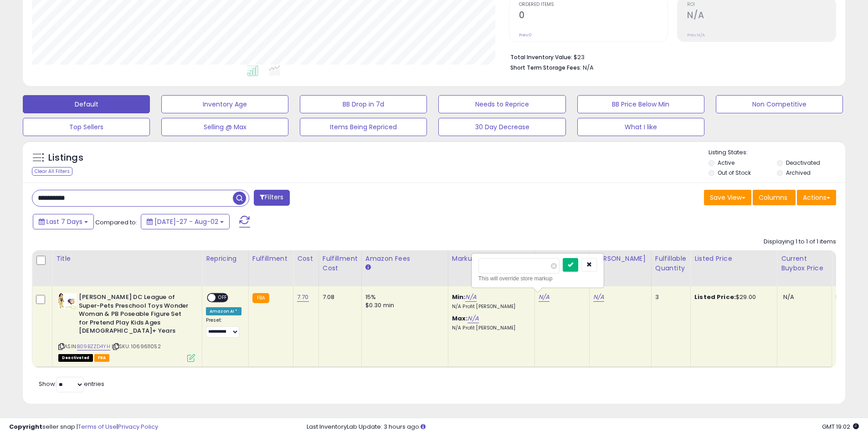  What do you see at coordinates (136, 346) in the screenshot?
I see `span: | SKU: 1069611052` at bounding box center [136, 346].